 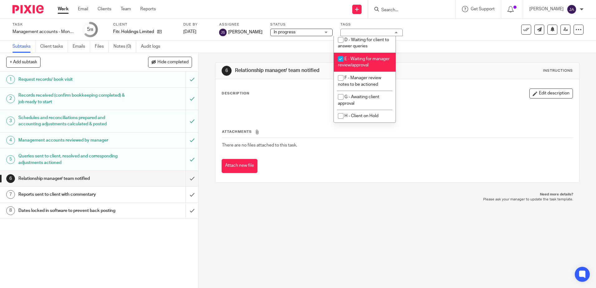 What do you see at coordinates (558, 71) in the screenshot?
I see `div: Instructions` at bounding box center [558, 71].